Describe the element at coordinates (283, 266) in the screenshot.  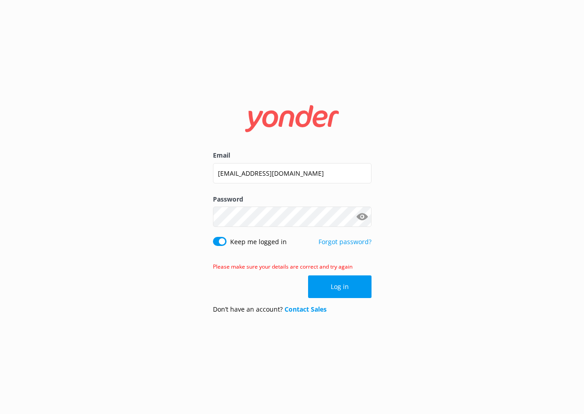
I see `span: Please make sure your details are correct and try again` at that location.